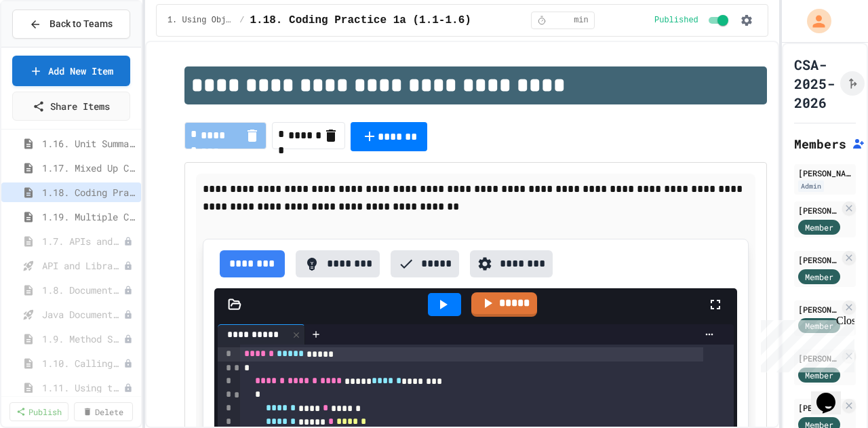 Image resolution: width=868 pixels, height=428 pixels. I want to click on span: API and Libraries - Topic 1.7, so click(83, 265).